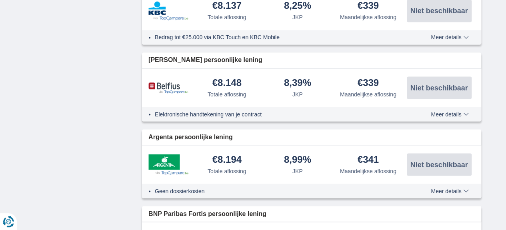 The width and height of the screenshot is (506, 230). I want to click on div: €8.148, so click(227, 83).